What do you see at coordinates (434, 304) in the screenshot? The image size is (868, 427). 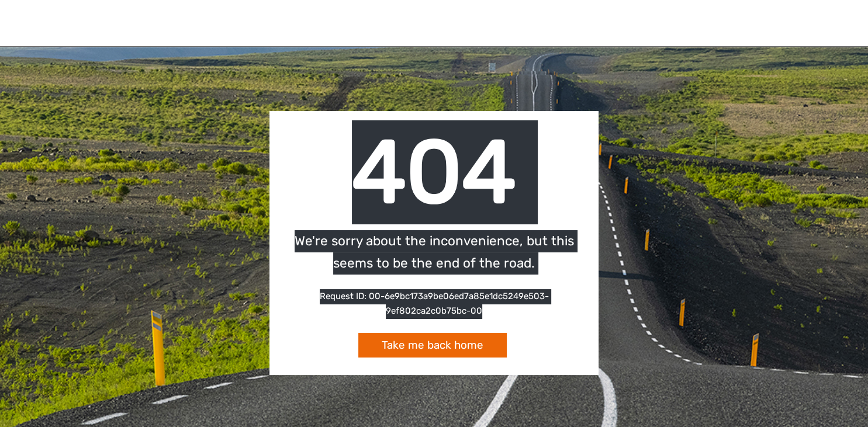 I see `p: Request ID: 00-6e9bc173a9be06ed7a85e1dc5249e503-9ef802ca2c0b75bc-00` at bounding box center [434, 304].